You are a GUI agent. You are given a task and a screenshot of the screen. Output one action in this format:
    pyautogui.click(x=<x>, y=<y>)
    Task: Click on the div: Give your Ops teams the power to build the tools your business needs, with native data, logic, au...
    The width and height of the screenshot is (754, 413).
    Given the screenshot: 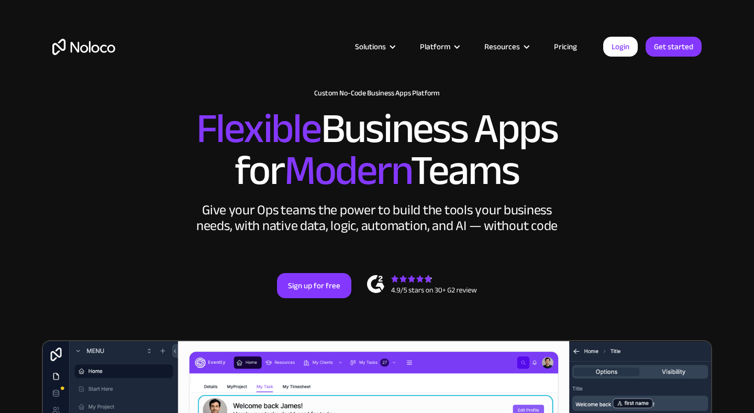 What is the action you would take?
    pyautogui.click(x=377, y=218)
    